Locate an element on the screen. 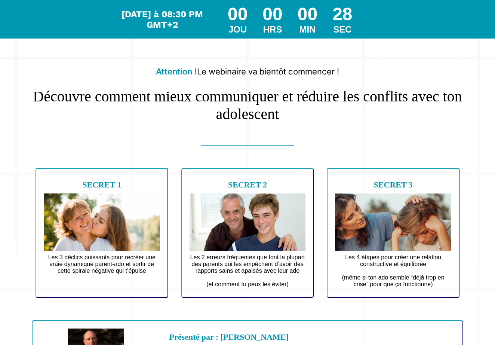 The height and width of the screenshot is (345, 495). b: SECRET 3 is located at coordinates (394, 185).